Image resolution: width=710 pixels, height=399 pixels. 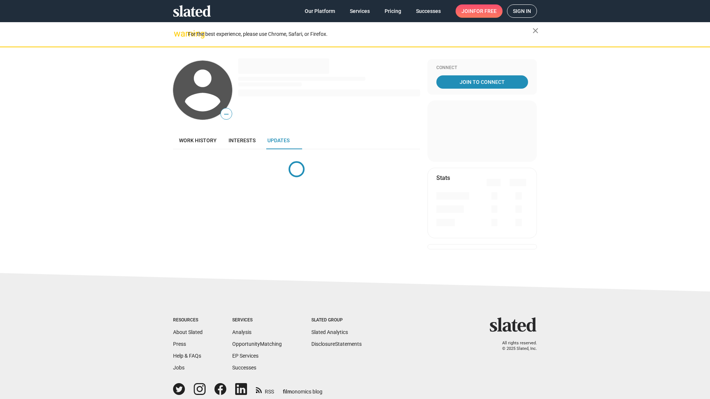 I want to click on a: Pricing, so click(x=393, y=11).